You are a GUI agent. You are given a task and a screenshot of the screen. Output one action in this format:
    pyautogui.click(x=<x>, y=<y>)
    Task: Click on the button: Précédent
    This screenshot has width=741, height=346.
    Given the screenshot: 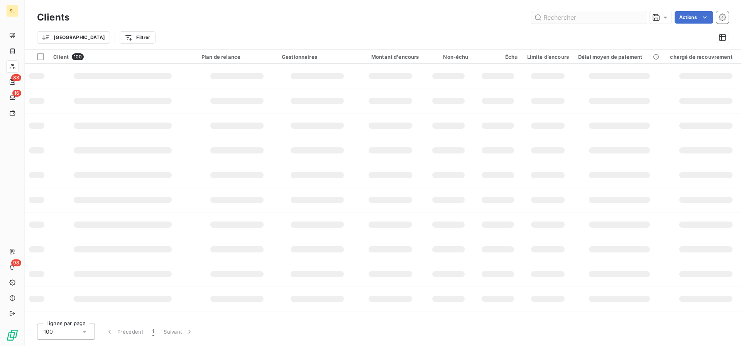 What is the action you would take?
    pyautogui.click(x=124, y=331)
    